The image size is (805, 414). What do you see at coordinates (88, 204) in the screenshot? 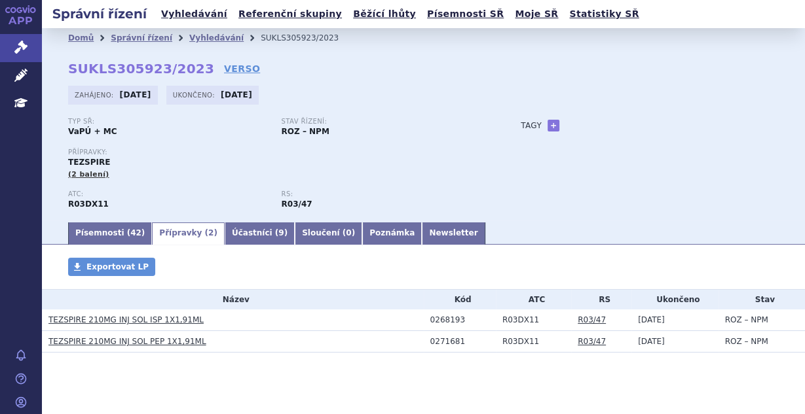
I see `strong: TEZEPELUMAB` at bounding box center [88, 204].